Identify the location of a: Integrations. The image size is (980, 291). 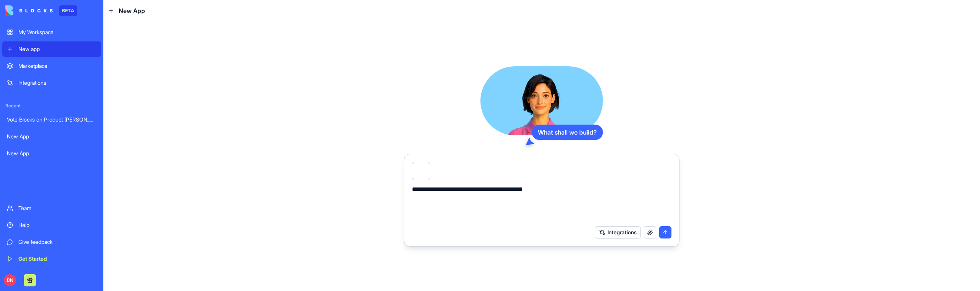
(51, 82).